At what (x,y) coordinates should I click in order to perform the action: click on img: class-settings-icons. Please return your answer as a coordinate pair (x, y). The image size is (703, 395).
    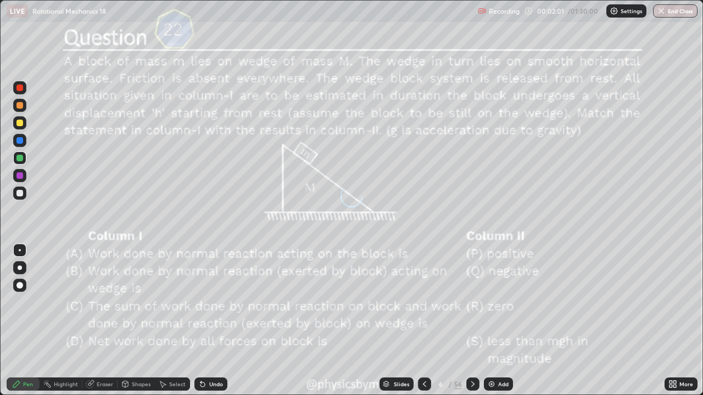
    Looking at the image, I should click on (614, 11).